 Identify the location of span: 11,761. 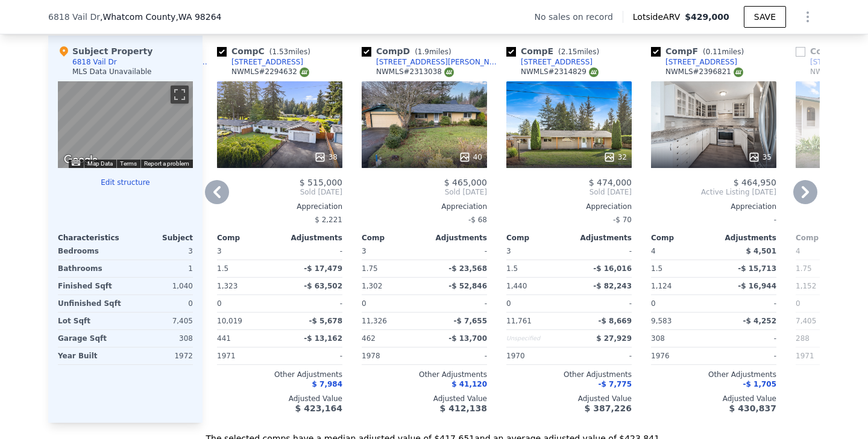
(519, 322).